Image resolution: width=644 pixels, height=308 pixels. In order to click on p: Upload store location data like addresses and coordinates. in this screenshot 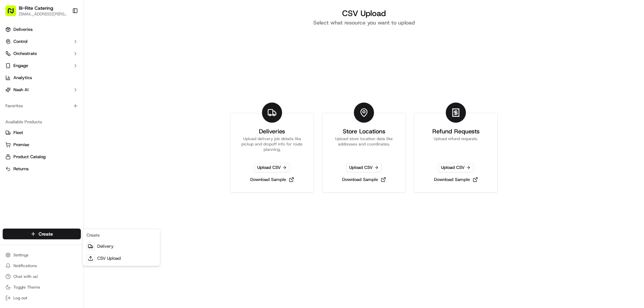, I will do `click(364, 144)`.